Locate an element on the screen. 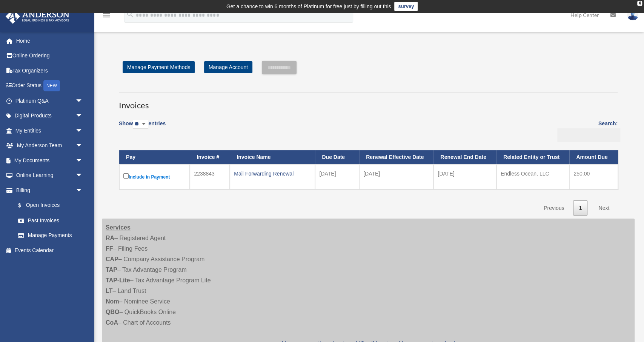  a: Past Invoices is located at coordinates (51, 221).